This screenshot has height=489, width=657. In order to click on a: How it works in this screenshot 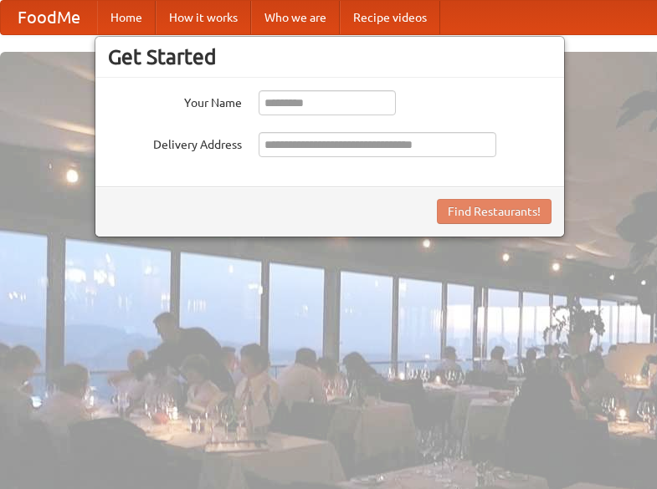, I will do `click(203, 18)`.